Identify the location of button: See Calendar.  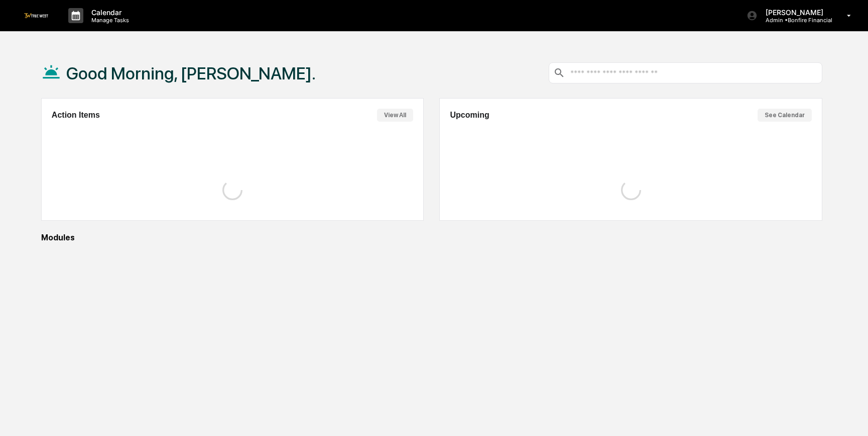
(785, 115).